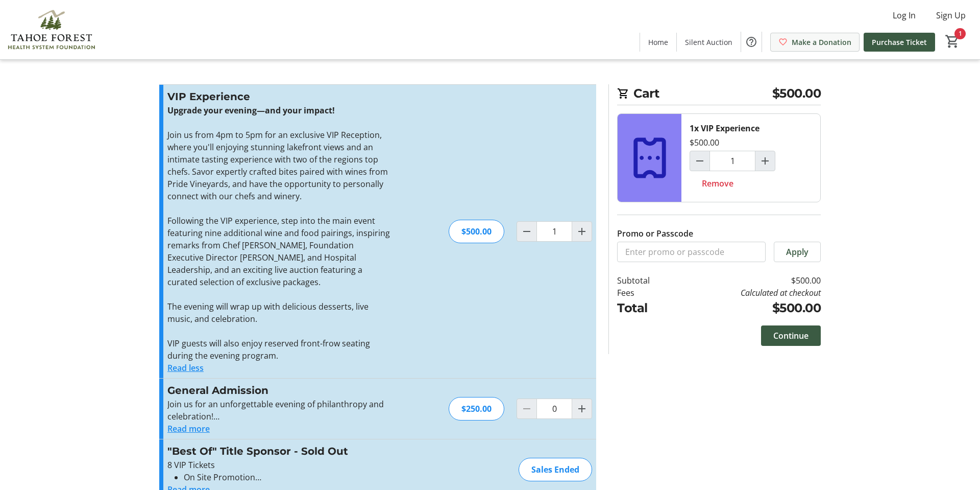 This screenshot has height=490, width=980. I want to click on span: Log In, so click(904, 15).